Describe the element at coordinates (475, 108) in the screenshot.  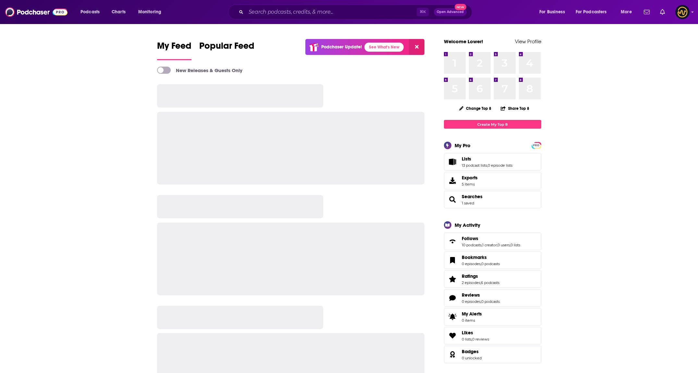
I see `button: Change Top 8` at that location.